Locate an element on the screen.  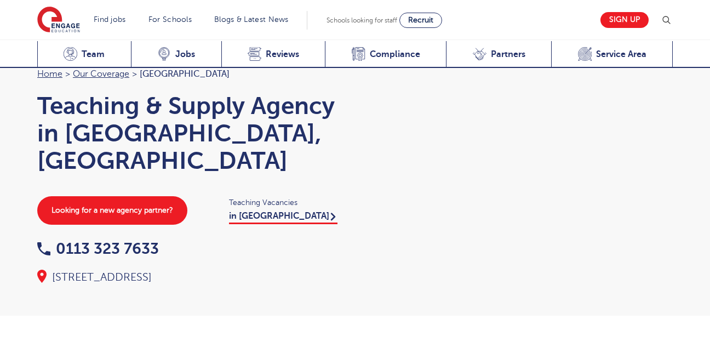
span: Teaching Vacancies is located at coordinates (287, 202).